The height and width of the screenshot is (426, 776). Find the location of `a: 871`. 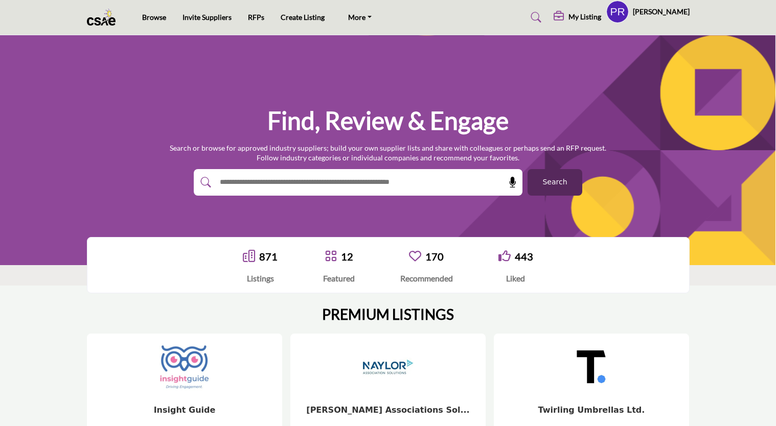

a: 871 is located at coordinates (268, 257).